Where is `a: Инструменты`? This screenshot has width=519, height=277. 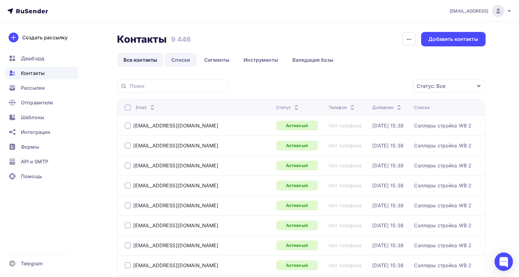 a: Инструменты is located at coordinates (261, 60).